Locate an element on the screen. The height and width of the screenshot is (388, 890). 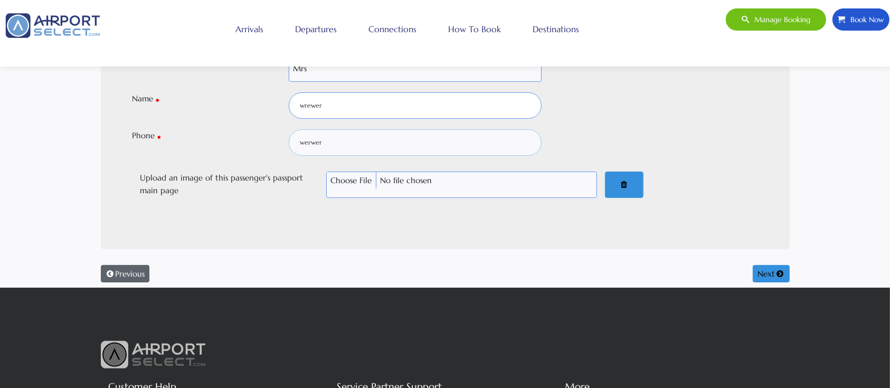
label: Name is located at coordinates (206, 103).